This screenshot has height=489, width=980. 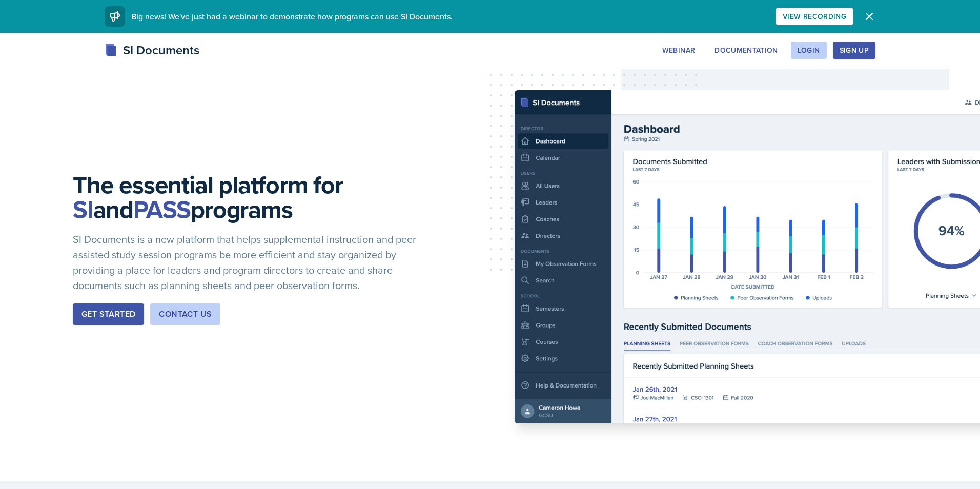 What do you see at coordinates (292, 17) in the screenshot?
I see `span: Big news! We've just had a webinar to demonstrate how programs can use SI Documents.` at bounding box center [292, 17].